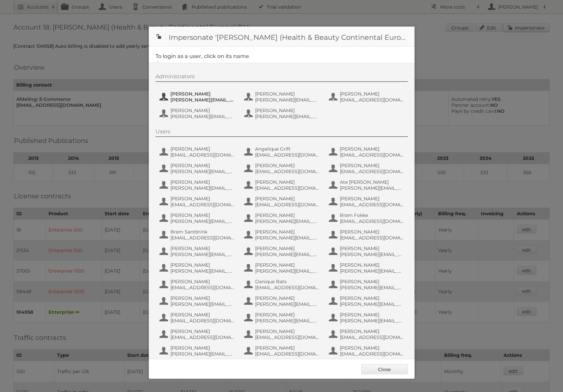 This screenshot has width=563, height=392. What do you see at coordinates (202, 232) in the screenshot?
I see `span: Bram Santbrink` at bounding box center [202, 232].